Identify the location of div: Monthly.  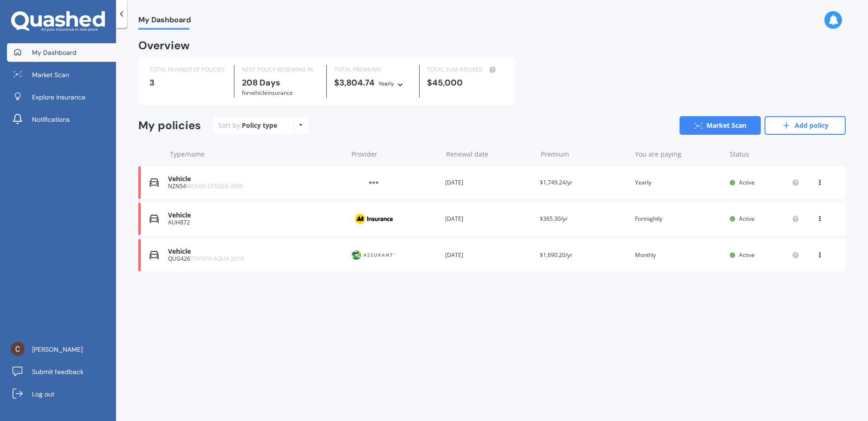
(679, 255).